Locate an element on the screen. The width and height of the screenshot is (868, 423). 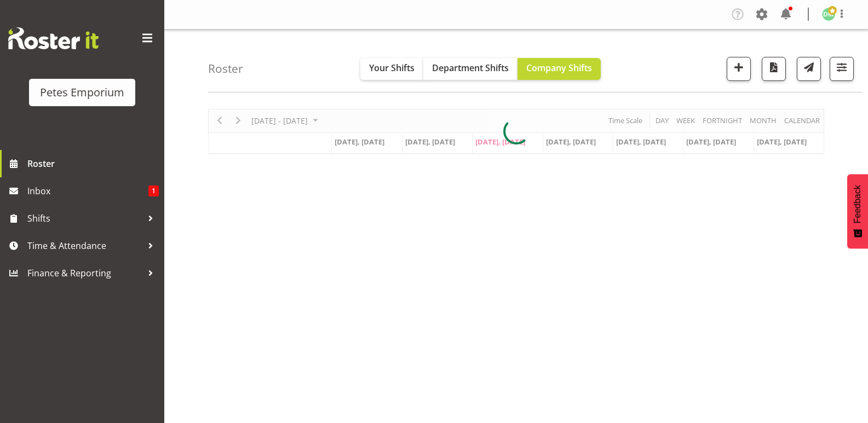
span: Inbox is located at coordinates (87, 191).